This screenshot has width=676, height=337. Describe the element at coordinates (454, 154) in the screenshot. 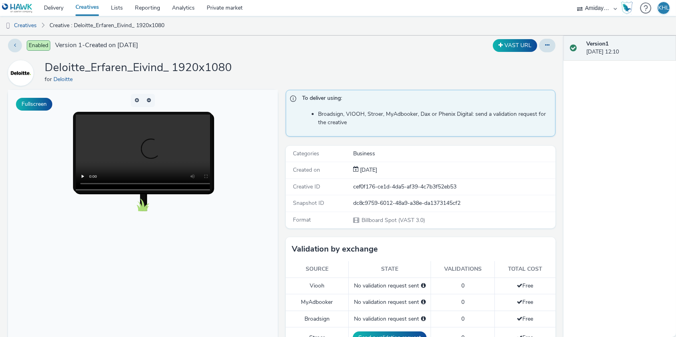

I see `div: Business` at that location.